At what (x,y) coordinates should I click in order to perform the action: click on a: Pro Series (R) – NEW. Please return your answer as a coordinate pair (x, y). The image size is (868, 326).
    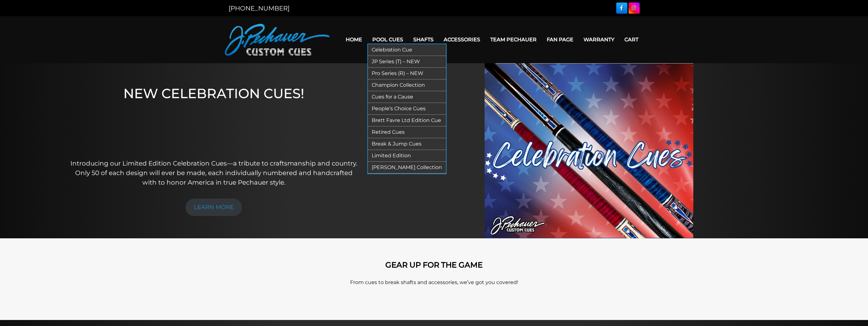
    Looking at the image, I should click on (407, 73).